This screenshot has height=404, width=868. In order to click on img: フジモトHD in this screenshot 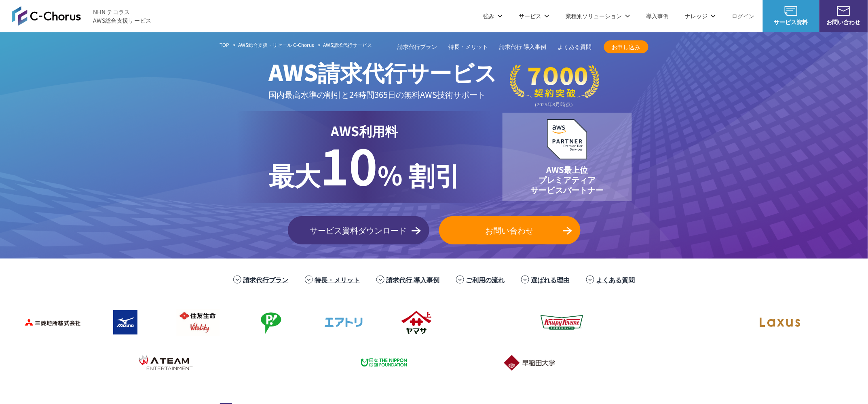, I will do `click(270, 322)`.